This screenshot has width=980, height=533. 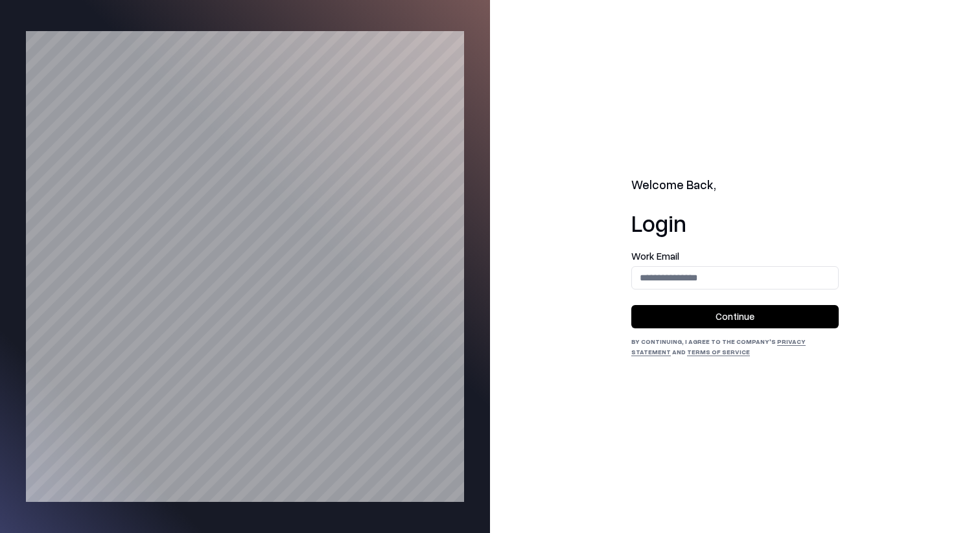 What do you see at coordinates (735, 347) in the screenshot?
I see `div: By continuing, I agree to the Company's and` at bounding box center [735, 347].